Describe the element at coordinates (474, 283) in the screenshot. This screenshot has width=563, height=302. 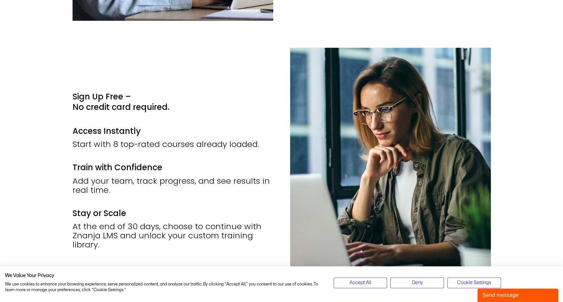
I see `button: Adjust cookie preferences` at that location.